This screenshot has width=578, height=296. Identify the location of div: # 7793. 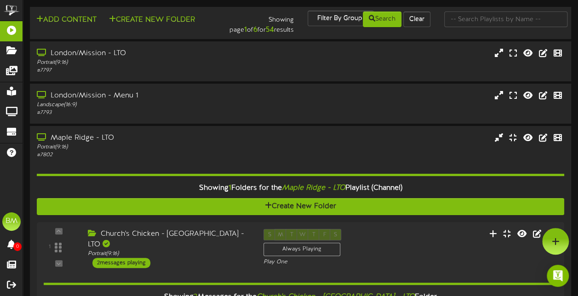
(142, 113).